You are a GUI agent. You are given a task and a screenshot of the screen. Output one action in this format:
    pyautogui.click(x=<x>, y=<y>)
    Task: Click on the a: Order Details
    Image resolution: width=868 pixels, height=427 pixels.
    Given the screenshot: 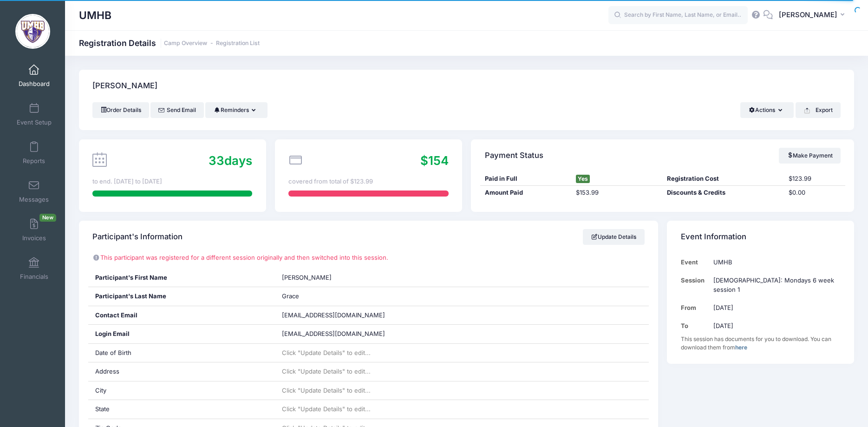 What is the action you would take?
    pyautogui.click(x=121, y=110)
    